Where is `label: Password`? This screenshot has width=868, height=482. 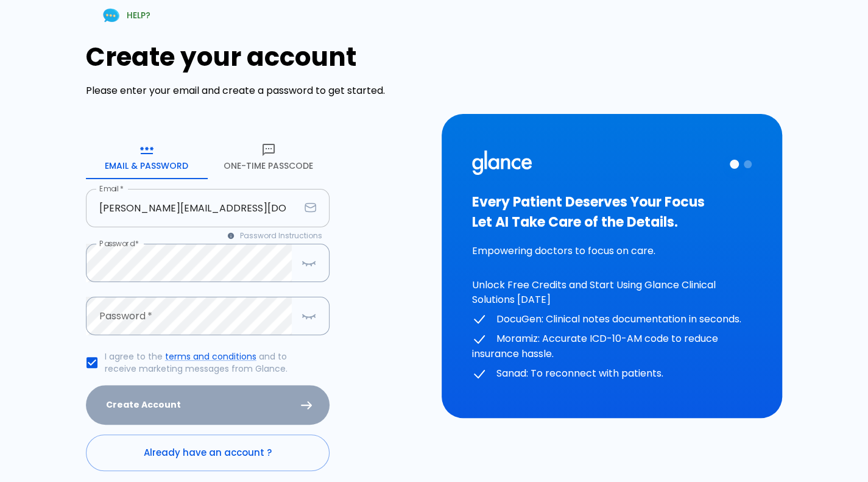
label: Password is located at coordinates (118, 243).